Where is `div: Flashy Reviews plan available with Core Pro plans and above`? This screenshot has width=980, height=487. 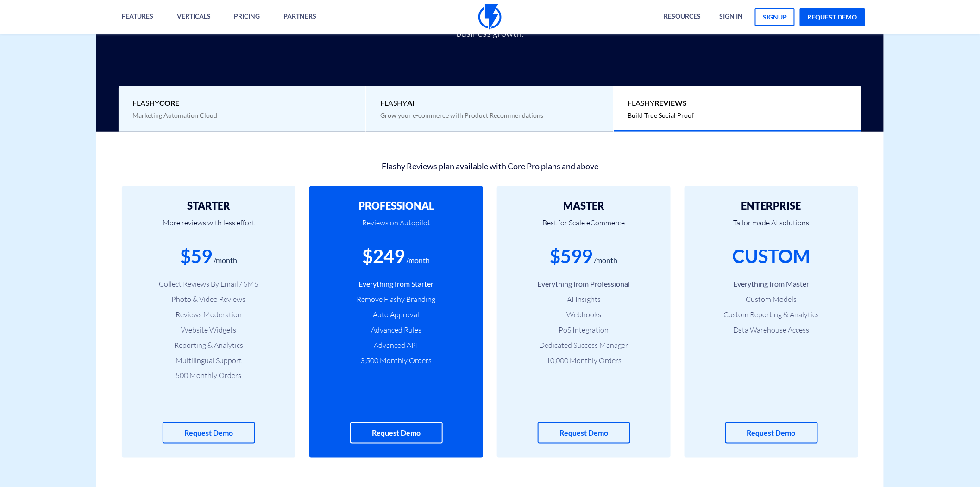
div: Flashy Reviews plan available with Core Pro plans and above is located at coordinates (490, 165).